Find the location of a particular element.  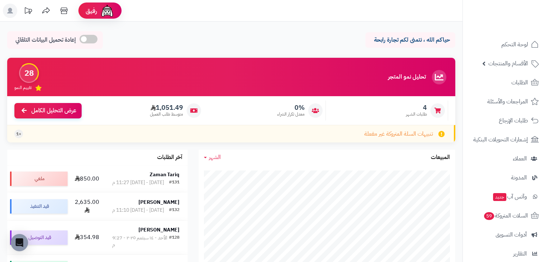

span: إشعارات التحويلات البنكية is located at coordinates (500, 140).